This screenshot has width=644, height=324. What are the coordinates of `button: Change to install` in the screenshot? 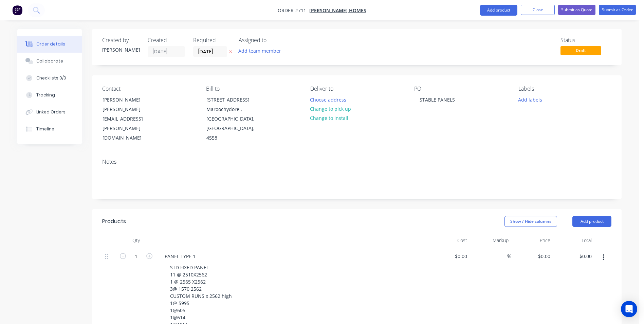 It's located at (329, 118).